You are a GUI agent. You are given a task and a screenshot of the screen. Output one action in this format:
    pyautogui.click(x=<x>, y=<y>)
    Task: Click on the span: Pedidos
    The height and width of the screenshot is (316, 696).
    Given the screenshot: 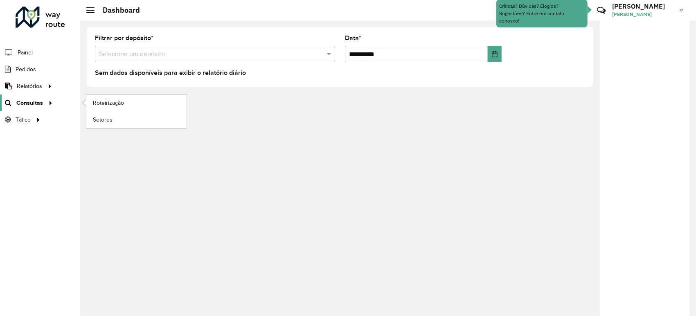 What is the action you would take?
    pyautogui.click(x=26, y=69)
    